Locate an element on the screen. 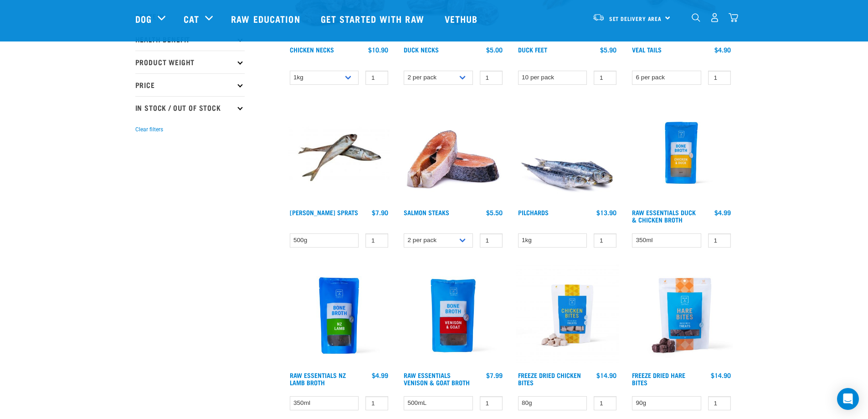 The width and height of the screenshot is (868, 419). a: Freeze Dried Chicken Bites is located at coordinates (550, 378).